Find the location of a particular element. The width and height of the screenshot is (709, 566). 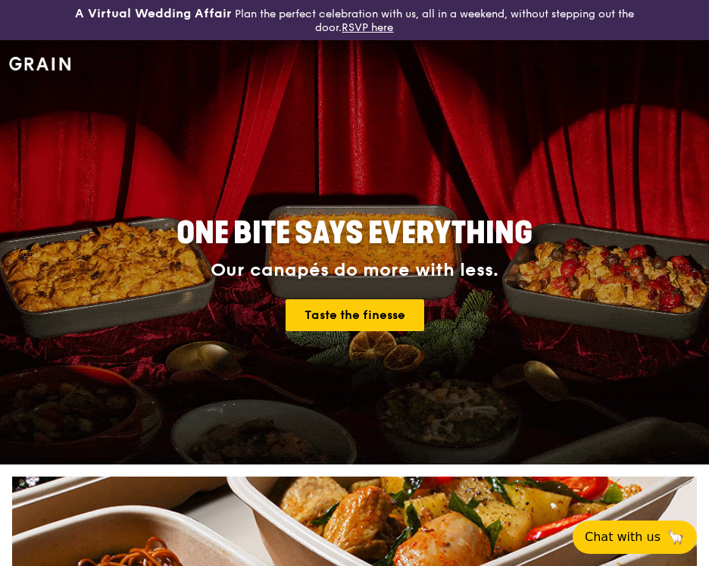

a: RSVP here is located at coordinates (367, 27).